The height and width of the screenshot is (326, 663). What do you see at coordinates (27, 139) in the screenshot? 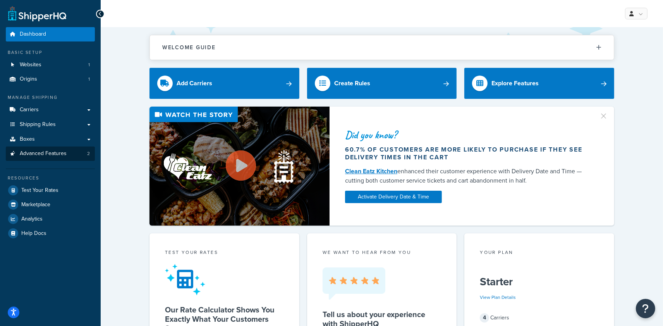
I see `span: Boxes` at bounding box center [27, 139].